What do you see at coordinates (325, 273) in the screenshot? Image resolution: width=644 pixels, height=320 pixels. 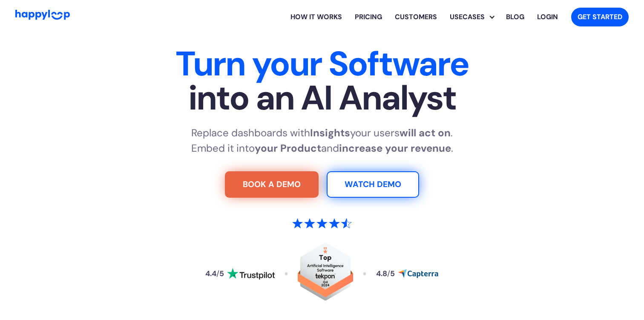 I see `a: Read reviews about HappyLoop on Tekpon` at bounding box center [325, 273].